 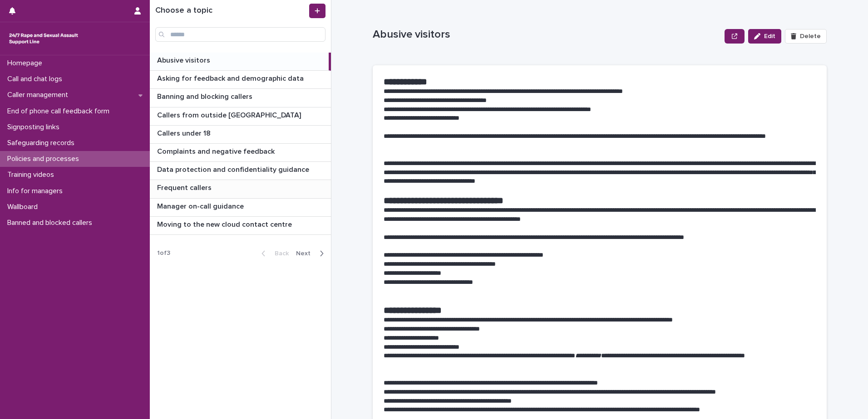 What do you see at coordinates (206, 95) in the screenshot?
I see `p: Banning and blocking callers` at bounding box center [206, 95].